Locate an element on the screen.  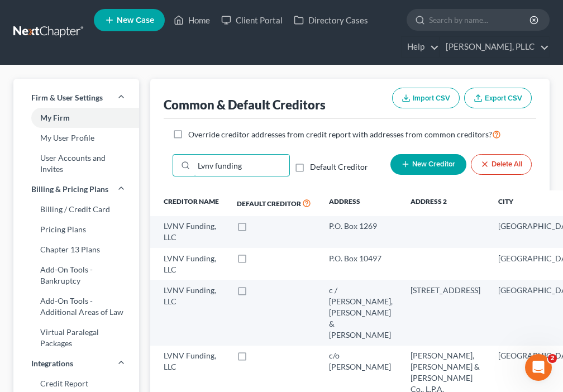
span: New Creditor is located at coordinates (434, 165).